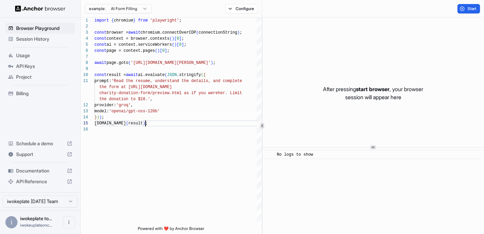  Describe the element at coordinates (84, 123) in the screenshot. I see `div: 15` at that location.